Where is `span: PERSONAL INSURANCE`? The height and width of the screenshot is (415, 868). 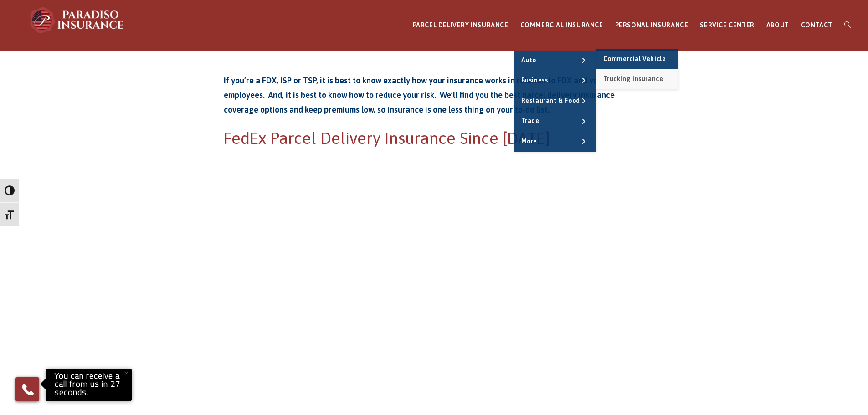 span: PERSONAL INSURANCE is located at coordinates (652, 25).